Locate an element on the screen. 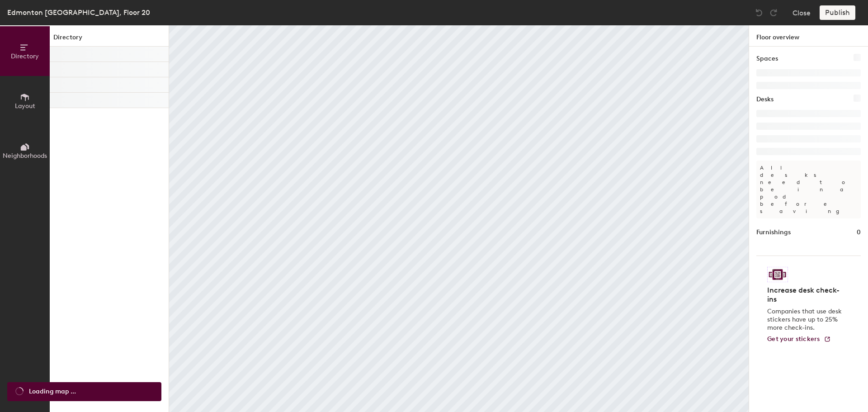  h1: Spaces is located at coordinates (768, 59).